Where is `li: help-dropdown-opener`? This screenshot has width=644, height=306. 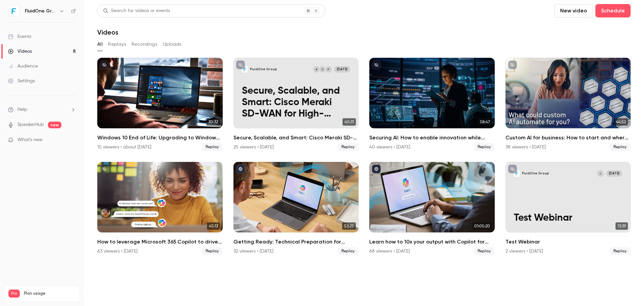
li: help-dropdown-opener is located at coordinates (42, 109).